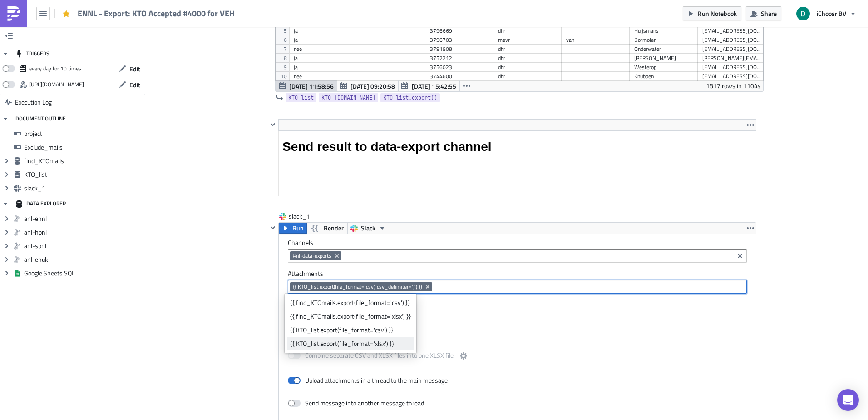 This screenshot has height=420, width=868. I want to click on a: KTO_list.export(), so click(410, 97).